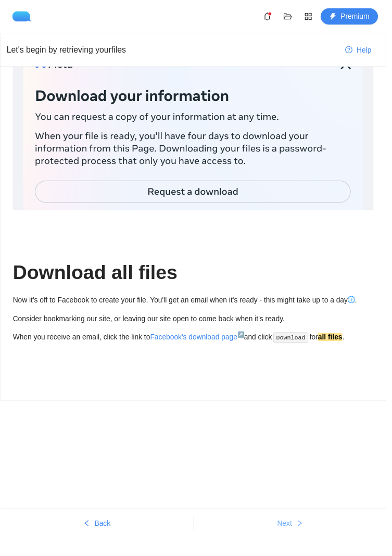 The height and width of the screenshot is (556, 392). What do you see at coordinates (196, 304) in the screenshot?
I see `div: Now it's off to Facebook to create your file. You'll get an email when it's ready - this might ta...` at bounding box center [196, 304].